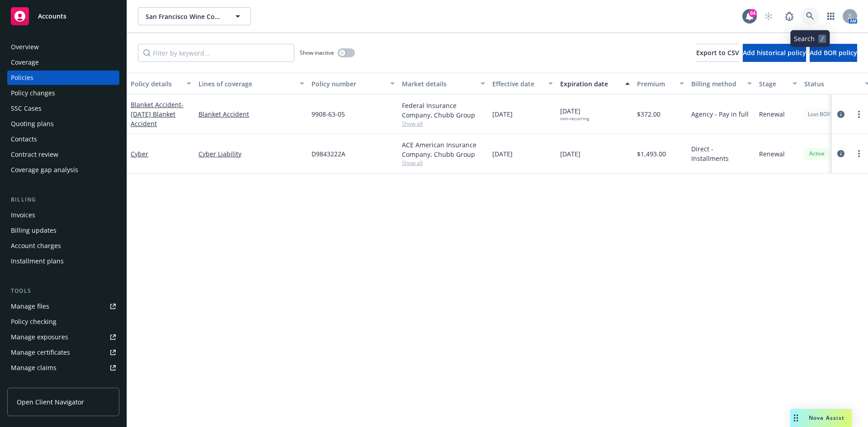 The width and height of the screenshot is (868, 427). What do you see at coordinates (833, 53) in the screenshot?
I see `span: Add BOR policy` at bounding box center [833, 53].